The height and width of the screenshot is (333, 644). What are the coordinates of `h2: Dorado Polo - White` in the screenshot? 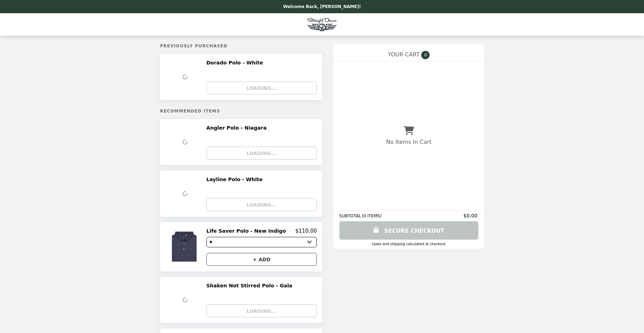 It's located at (236, 63).